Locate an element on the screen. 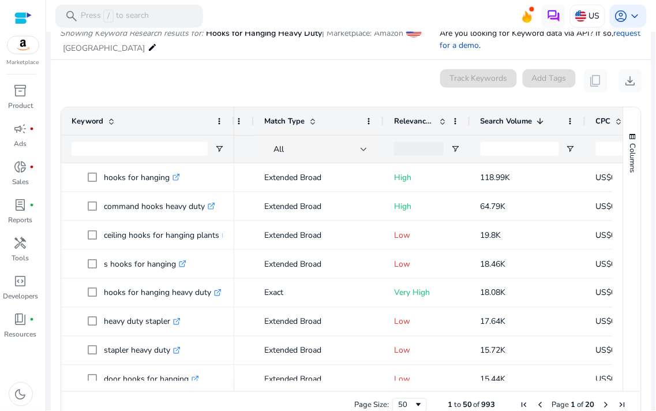  div: 50 is located at coordinates (406, 405).